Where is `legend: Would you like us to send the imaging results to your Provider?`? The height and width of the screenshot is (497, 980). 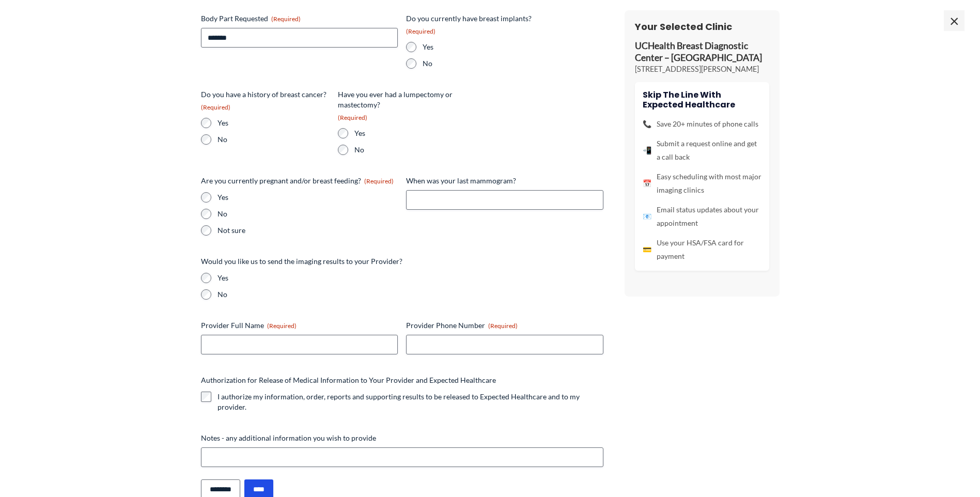
legend: Would you like us to send the imaging results to your Provider? is located at coordinates (301, 261).